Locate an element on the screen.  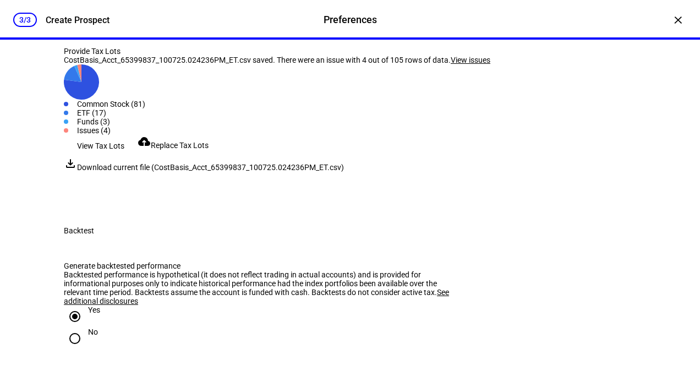
span: See additional disclosures is located at coordinates (256, 297).